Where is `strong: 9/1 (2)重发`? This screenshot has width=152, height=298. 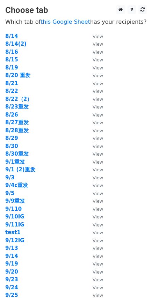 strong: 9/1 (2)重发 is located at coordinates (20, 169).